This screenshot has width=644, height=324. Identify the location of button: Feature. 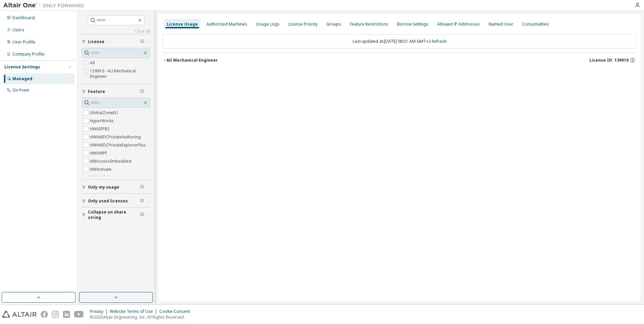
(116, 91).